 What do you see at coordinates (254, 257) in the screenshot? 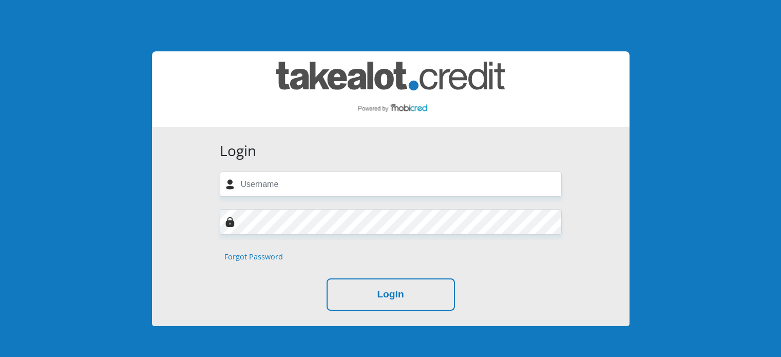
I see `a: Forgot Password` at bounding box center [254, 257].